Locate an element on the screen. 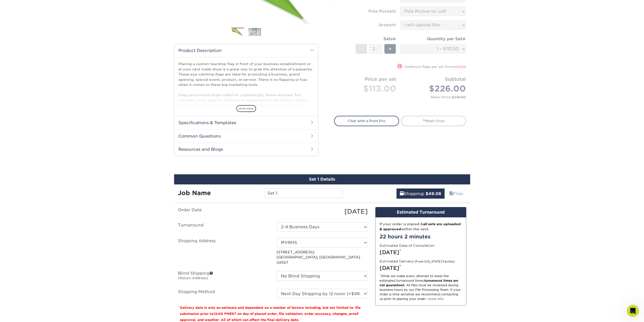 Image resolution: width=644 pixels, height=322 pixels. span: 12:00 PM is located at coordinates (222, 313).